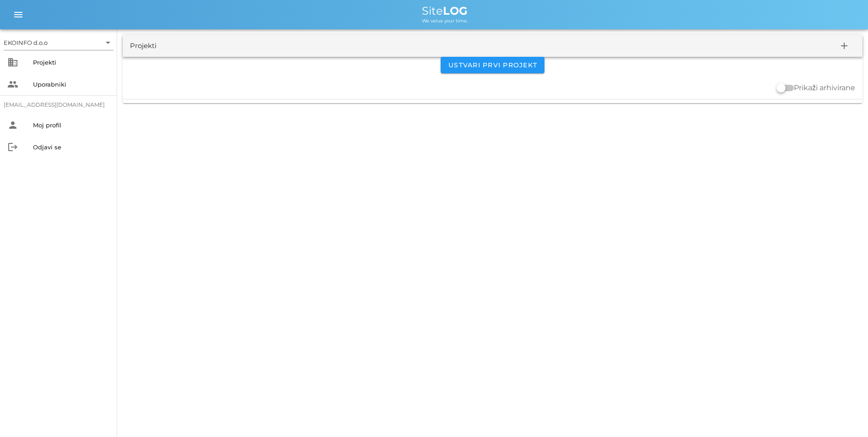  What do you see at coordinates (72, 147) in the screenshot?
I see `div: Odjavi se` at bounding box center [72, 147].